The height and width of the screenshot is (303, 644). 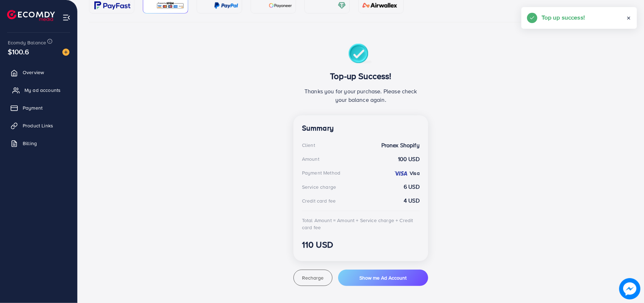 What do you see at coordinates (411, 187) in the screenshot?
I see `strong: 6 USD` at bounding box center [411, 187].